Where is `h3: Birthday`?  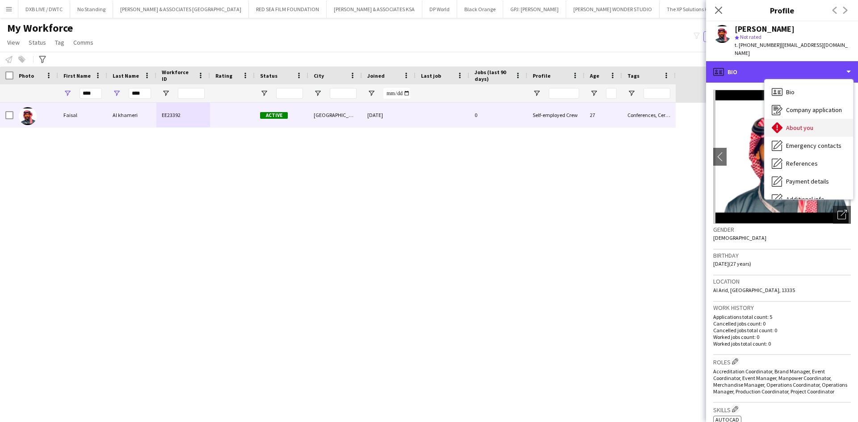 h3: Birthday is located at coordinates (782, 256).